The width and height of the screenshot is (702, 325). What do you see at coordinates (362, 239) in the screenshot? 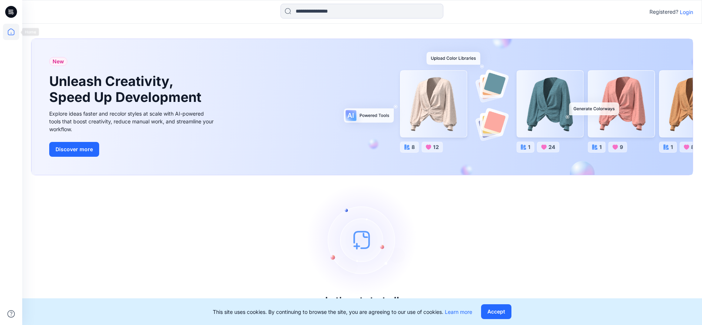
I see `img: empty-state-image.svg` at bounding box center [362, 239].